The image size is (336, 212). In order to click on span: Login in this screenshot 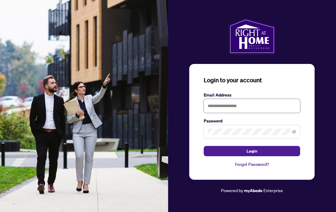, I will do `click(252, 151)`.